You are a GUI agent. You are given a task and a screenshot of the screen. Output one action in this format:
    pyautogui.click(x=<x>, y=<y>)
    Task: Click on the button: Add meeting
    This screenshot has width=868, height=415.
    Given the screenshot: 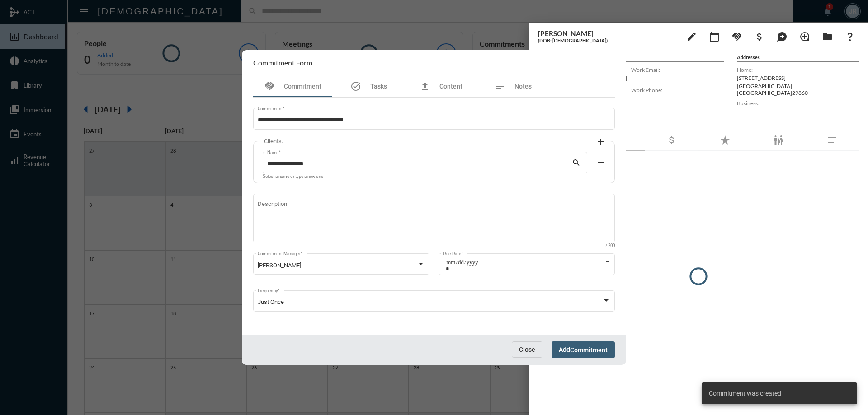 What is the action you would take?
    pyautogui.click(x=714, y=36)
    